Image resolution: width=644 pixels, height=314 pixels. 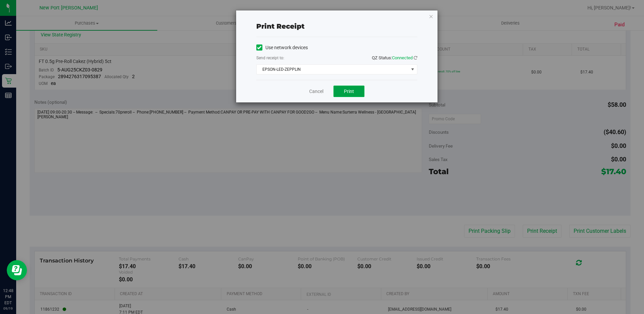 What do you see at coordinates (271, 58) in the screenshot?
I see `label: Send receipt to:` at bounding box center [271, 58].